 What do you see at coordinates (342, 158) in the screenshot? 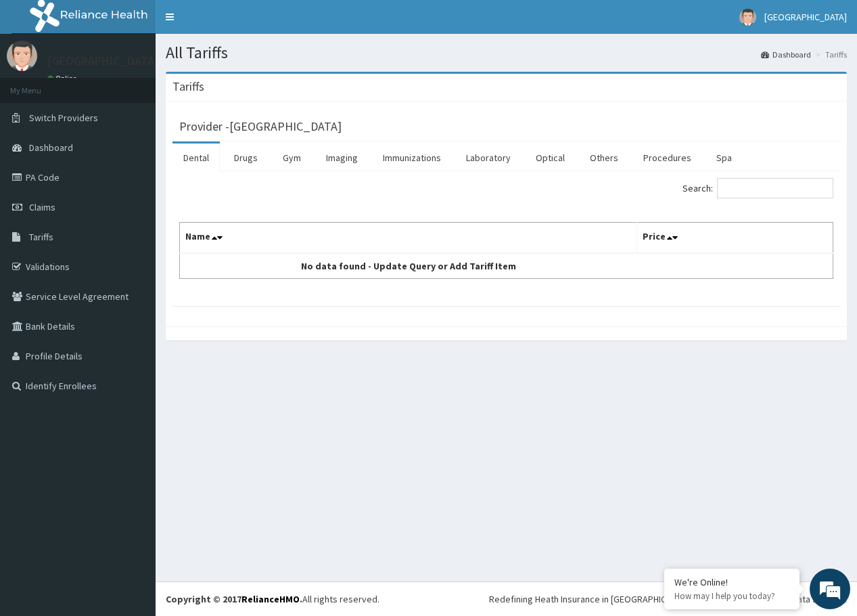
I see `a: Imaging` at bounding box center [342, 158].